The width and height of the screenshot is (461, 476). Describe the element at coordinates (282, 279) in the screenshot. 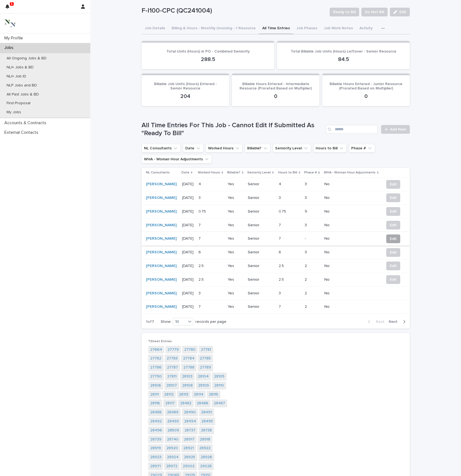

I see `p: 2.5` at that location.